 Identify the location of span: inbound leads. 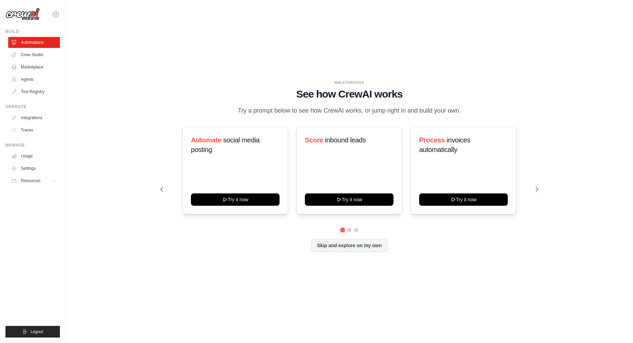
(345, 140).